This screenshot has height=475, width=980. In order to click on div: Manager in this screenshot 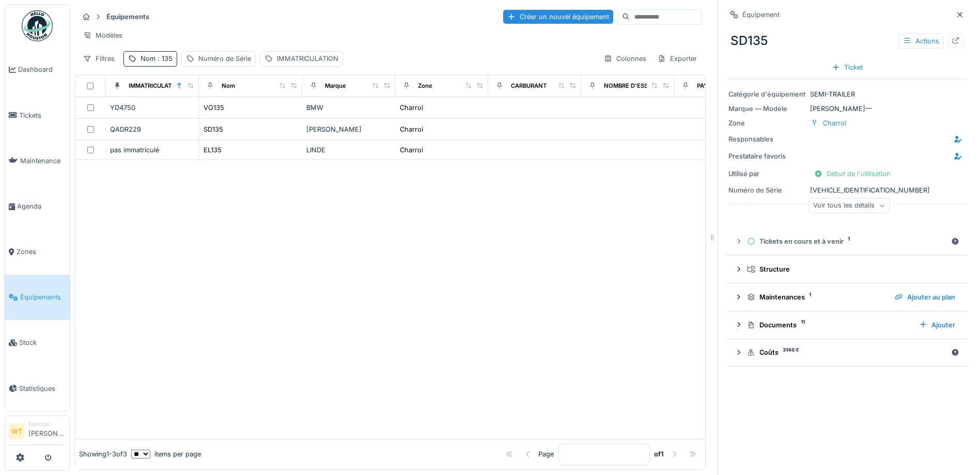, I will do `click(47, 423)`.